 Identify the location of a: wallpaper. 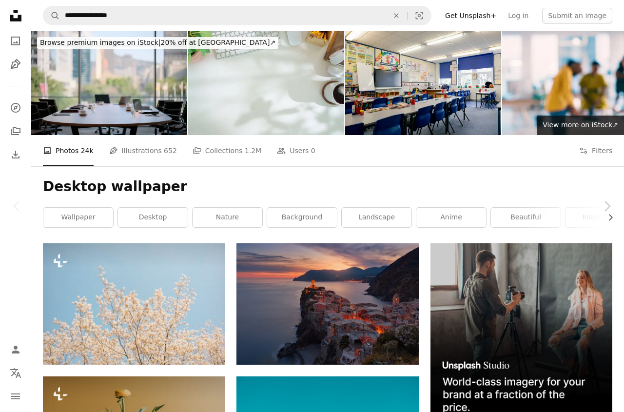
(78, 217).